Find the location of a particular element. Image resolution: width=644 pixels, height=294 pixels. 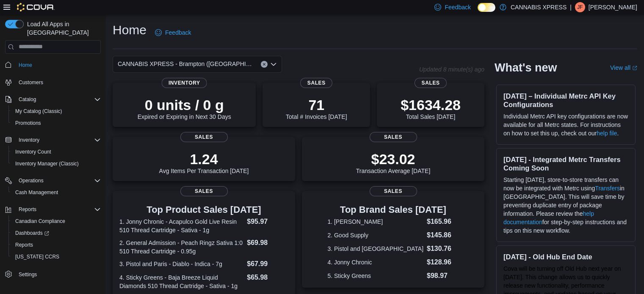

dt: 3. Pistol and Paris - Diablo - Indica - 7g is located at coordinates (181, 264).